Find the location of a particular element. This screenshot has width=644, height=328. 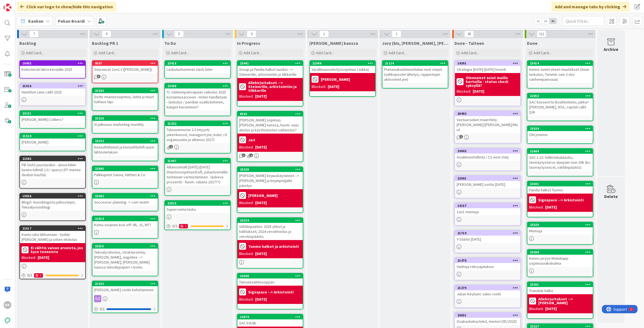

div: 14674SAC EVL6b is located at coordinates (270, 321).